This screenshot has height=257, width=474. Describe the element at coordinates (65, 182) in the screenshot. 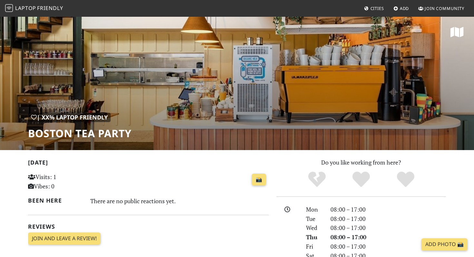

I see `p: Visits: 1 Vibes: 0` at that location.